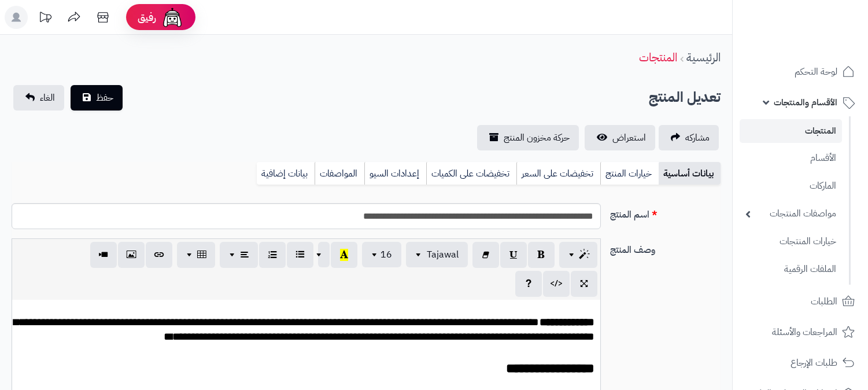 This screenshot has width=868, height=390. Describe the element at coordinates (528, 138) in the screenshot. I see `a: حركة مخزون المنتج` at that location.